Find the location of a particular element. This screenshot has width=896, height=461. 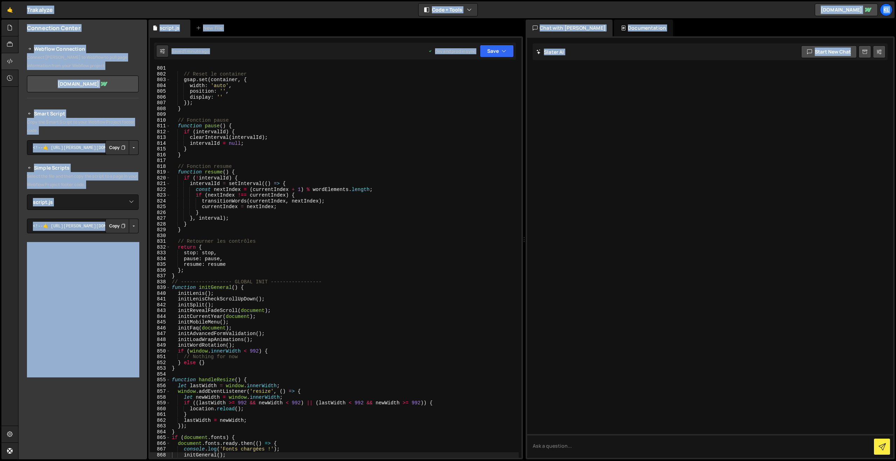

div: 811 is located at coordinates (160, 126).